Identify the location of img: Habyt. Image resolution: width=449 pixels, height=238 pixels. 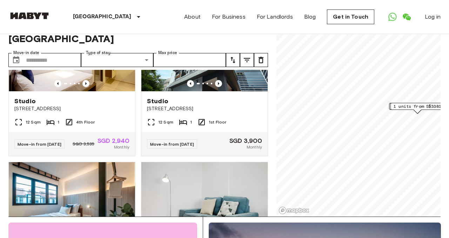
(29, 16).